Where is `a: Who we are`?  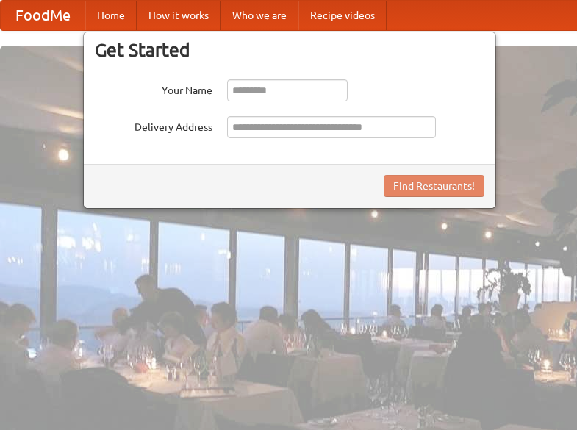
a: Who we are is located at coordinates (259, 15).